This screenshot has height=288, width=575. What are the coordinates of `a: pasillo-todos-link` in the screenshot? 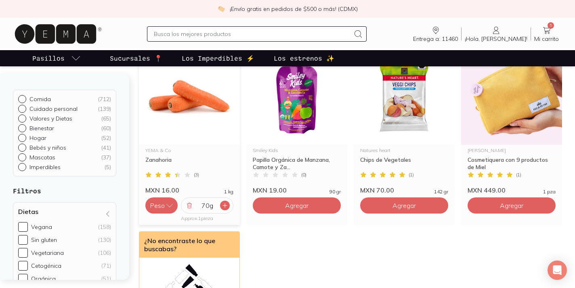 It's located at (57, 58).